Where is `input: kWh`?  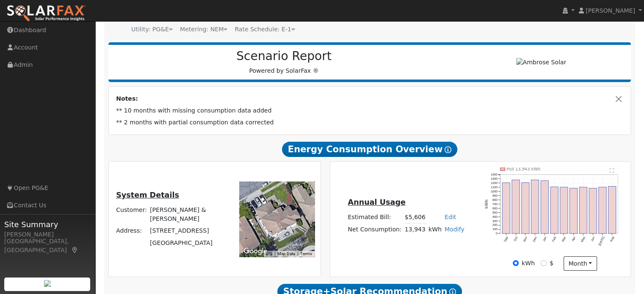 input: kWh is located at coordinates (516, 263).